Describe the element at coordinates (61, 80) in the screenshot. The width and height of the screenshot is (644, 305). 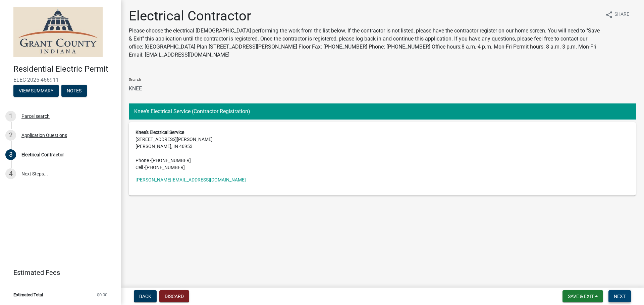
I see `span: ELEC-2025-466911` at that location.